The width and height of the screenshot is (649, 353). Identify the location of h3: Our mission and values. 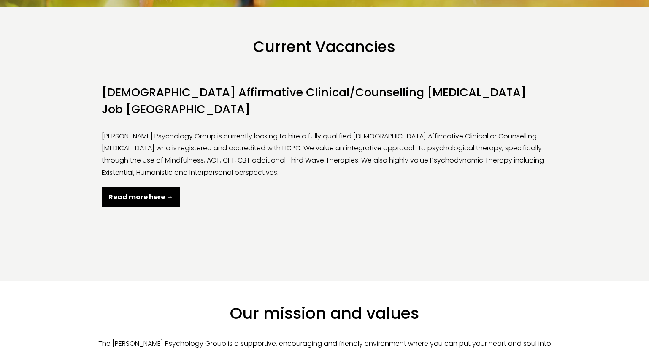
(324, 313).